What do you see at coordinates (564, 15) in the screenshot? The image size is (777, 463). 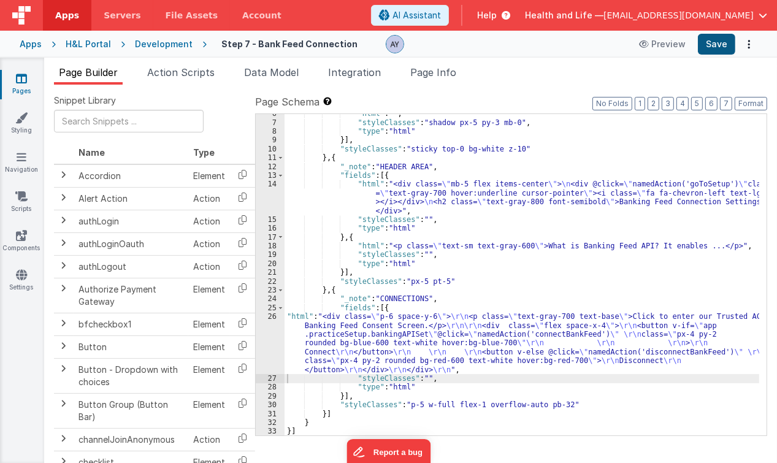 I see `span: Health and Life —` at bounding box center [564, 15].